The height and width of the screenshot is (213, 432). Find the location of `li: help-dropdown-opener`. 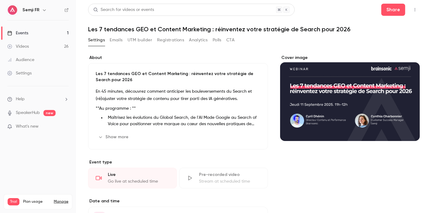

li: help-dropdown-opener is located at coordinates (38, 99).